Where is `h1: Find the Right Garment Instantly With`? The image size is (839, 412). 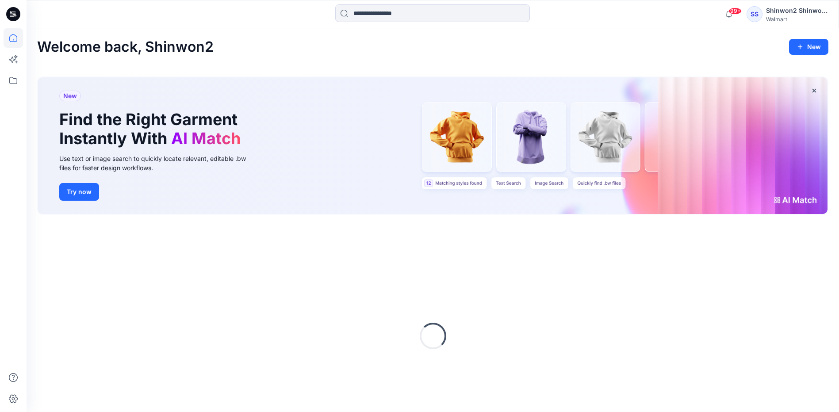
h1: Find the Right Garment Instantly With is located at coordinates (152, 129).